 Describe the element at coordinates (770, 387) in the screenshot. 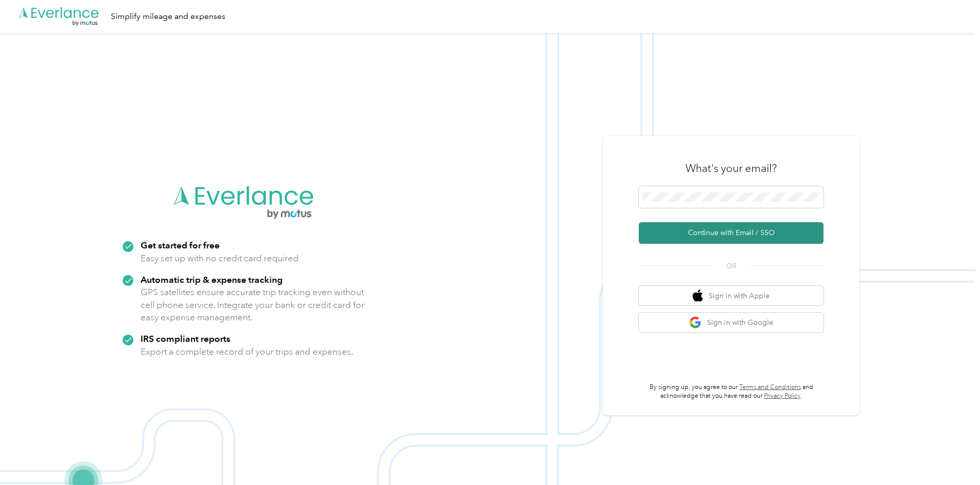

I see `a: Terms and Conditions` at that location.